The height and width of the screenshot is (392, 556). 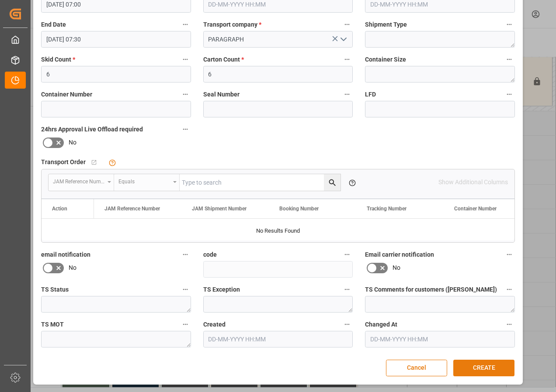 I want to click on button: Email carrier notification, so click(x=509, y=255).